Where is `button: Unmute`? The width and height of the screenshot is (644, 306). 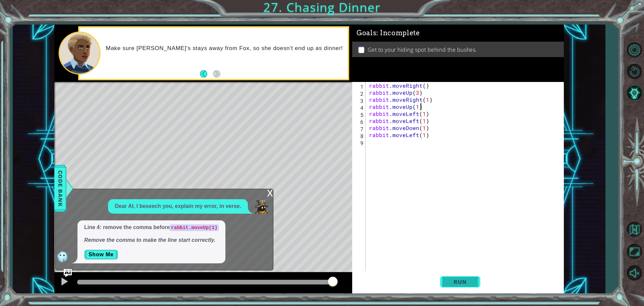 button: Unmute is located at coordinates (634, 273).